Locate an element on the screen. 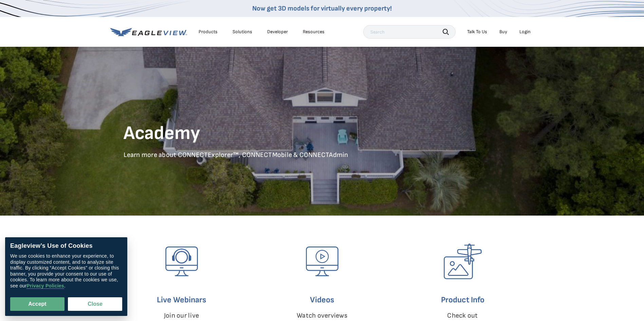 This screenshot has width=644, height=321. div: Login is located at coordinates (525, 32).